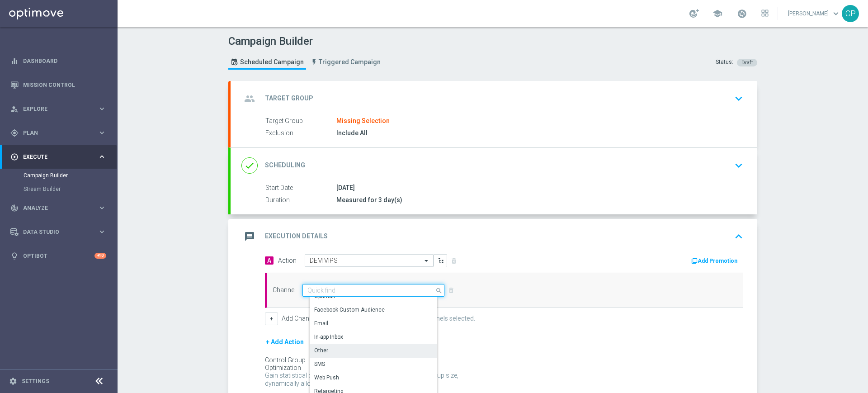  Describe the element at coordinates (59, 232) in the screenshot. I see `div: Data Studio keyboard_arrow_right` at that location.